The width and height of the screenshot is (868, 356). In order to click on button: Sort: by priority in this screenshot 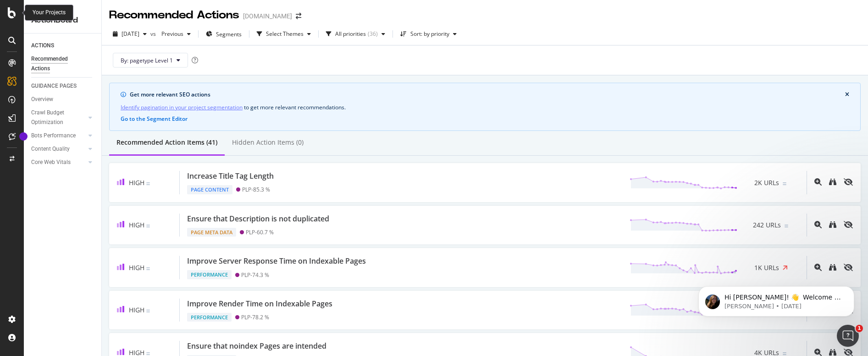, I will do `click(428, 34)`.